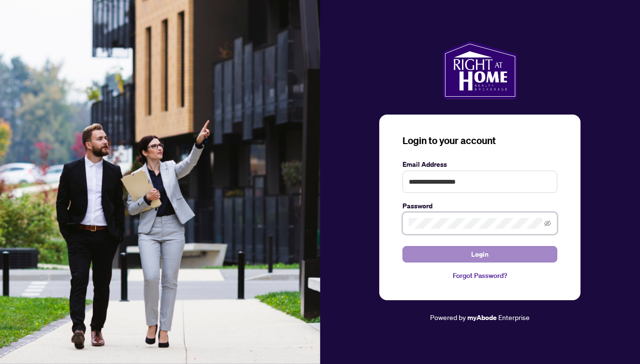 This screenshot has height=364, width=640. Describe the element at coordinates (514, 317) in the screenshot. I see `span: Enterprise` at that location.